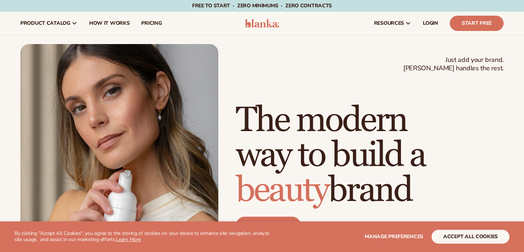  I want to click on span: LOGIN, so click(430, 23).